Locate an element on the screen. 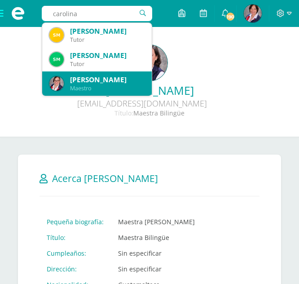 This screenshot has width=299, height=284. td: Maestra Bilingüe is located at coordinates (171, 237).